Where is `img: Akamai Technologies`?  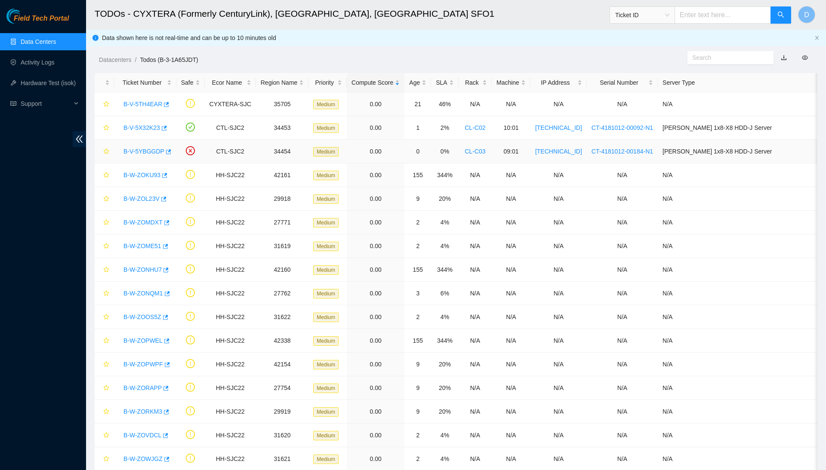
img: Akamai Technologies is located at coordinates (25, 16).